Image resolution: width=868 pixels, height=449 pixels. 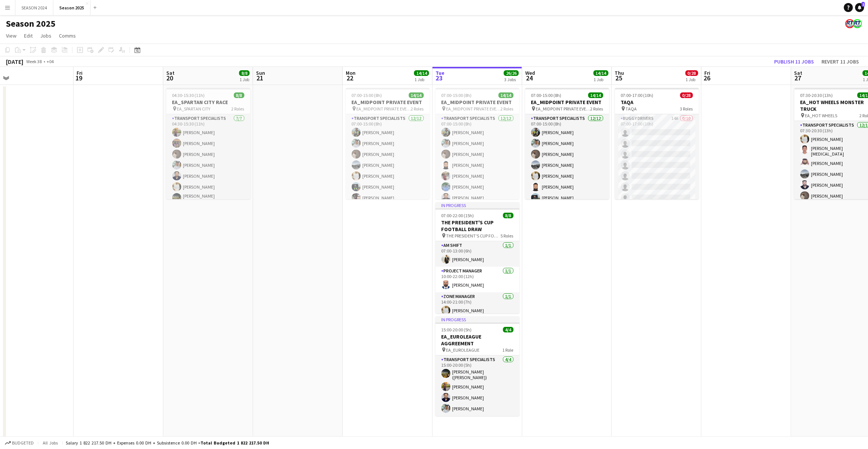 I want to click on span: 1, so click(x=863, y=4).